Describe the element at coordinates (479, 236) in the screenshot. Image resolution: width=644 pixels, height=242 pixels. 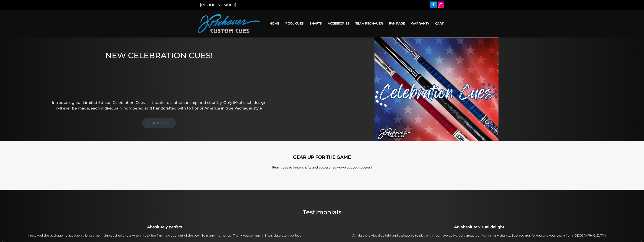
I see `p: An absolute visual delight and a pleasure to play with. You have delivered a great job. Many, man...` at that location.